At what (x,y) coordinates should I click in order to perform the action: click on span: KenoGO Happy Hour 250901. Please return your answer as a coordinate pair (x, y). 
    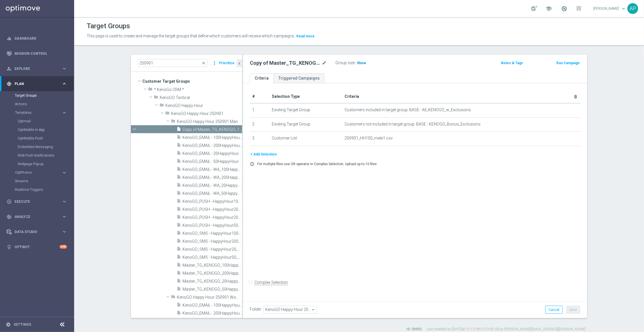
    Looking at the image, I should click on (207, 114).